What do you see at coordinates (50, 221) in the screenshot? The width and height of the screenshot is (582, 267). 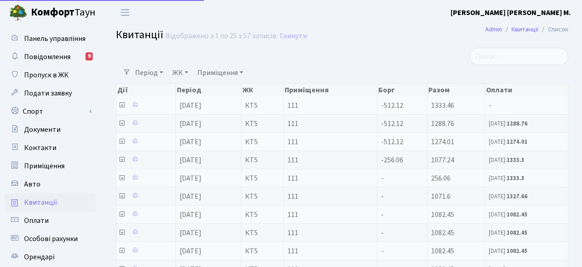 I see `a: Оплати` at bounding box center [50, 221].